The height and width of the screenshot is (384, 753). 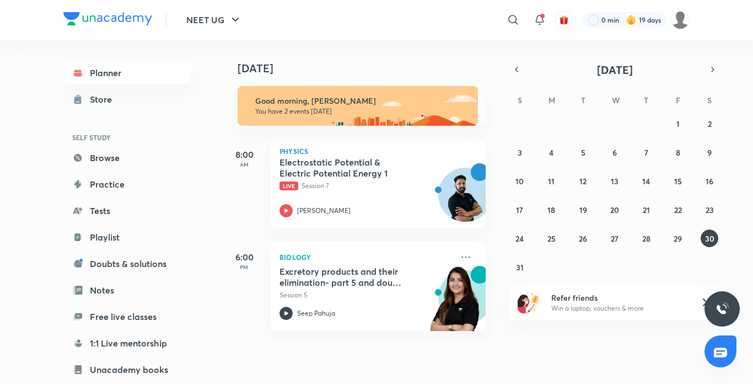 What do you see at coordinates (244, 154) in the screenshot?
I see `h5: 8:00` at bounding box center [244, 154].